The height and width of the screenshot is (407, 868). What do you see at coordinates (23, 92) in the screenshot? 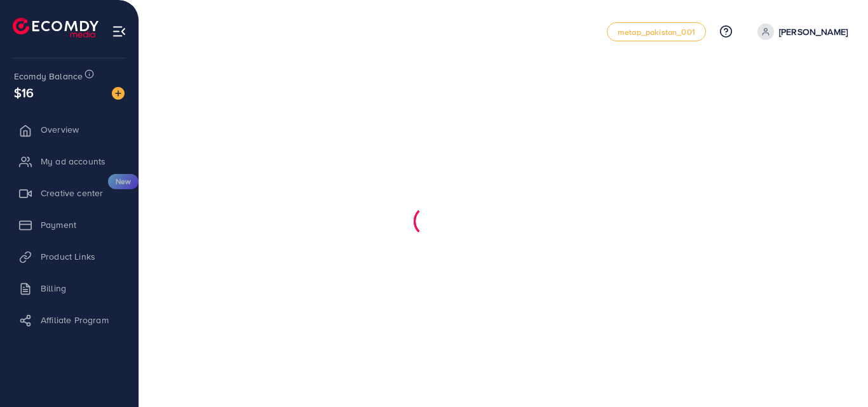
I see `span: $16` at bounding box center [23, 92].